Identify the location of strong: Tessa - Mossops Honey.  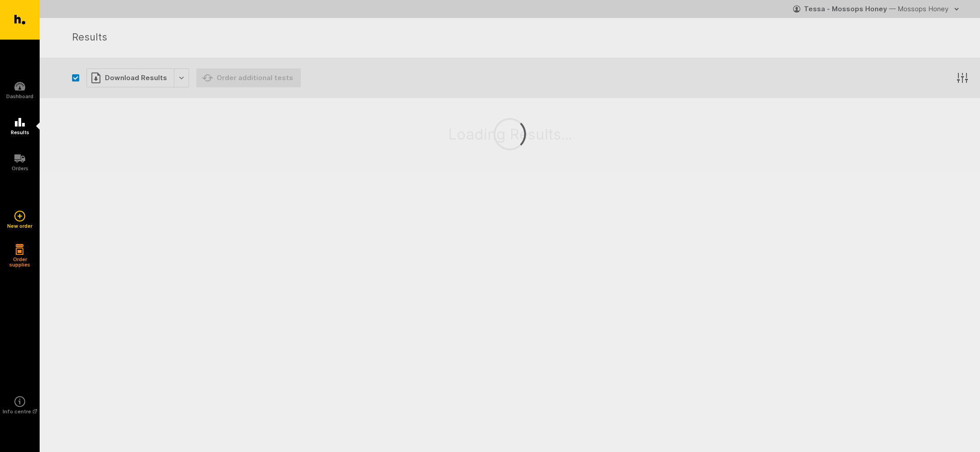
(845, 9).